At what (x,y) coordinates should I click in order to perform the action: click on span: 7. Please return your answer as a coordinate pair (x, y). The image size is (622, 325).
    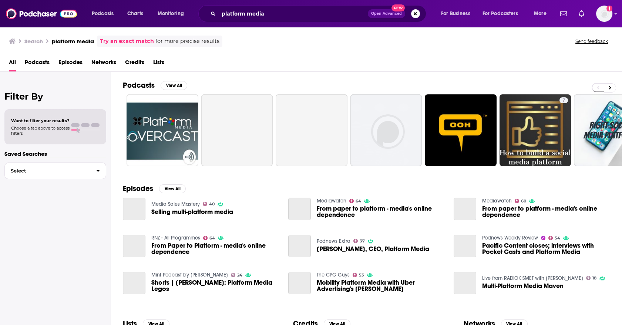
    Looking at the image, I should click on (564, 101).